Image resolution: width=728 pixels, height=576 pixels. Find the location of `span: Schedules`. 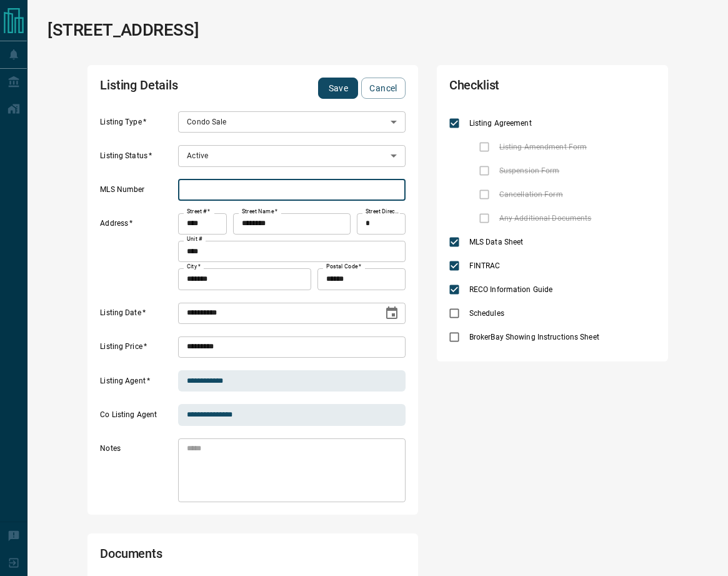

span: Schedules is located at coordinates (487, 313).